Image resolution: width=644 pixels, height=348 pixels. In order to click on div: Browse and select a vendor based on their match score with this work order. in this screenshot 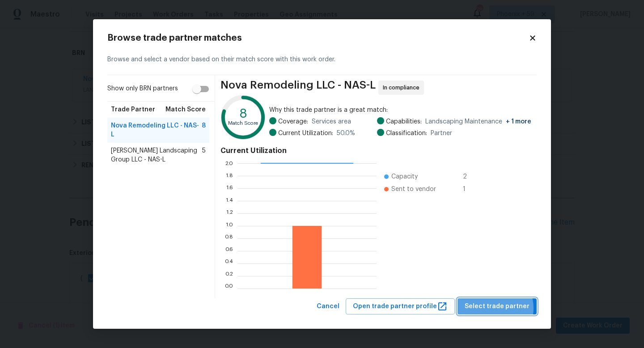, I will do `click(322, 60)`.